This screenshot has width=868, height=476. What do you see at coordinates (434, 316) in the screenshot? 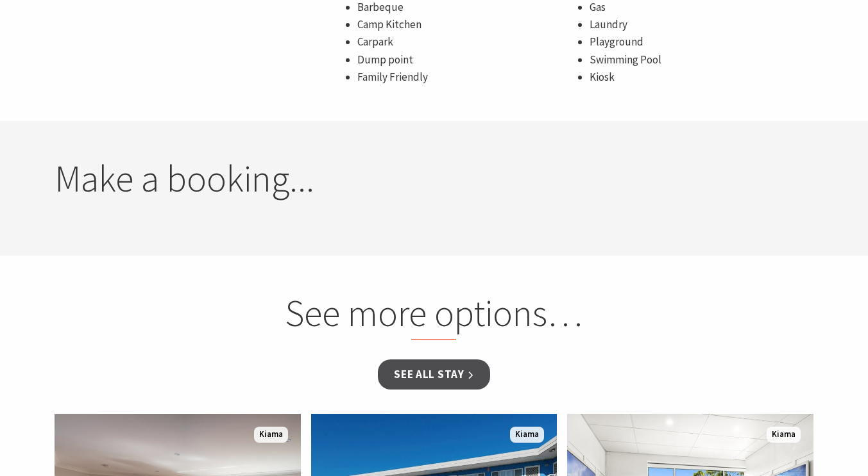
I see `h2: See more options…` at bounding box center [434, 316].